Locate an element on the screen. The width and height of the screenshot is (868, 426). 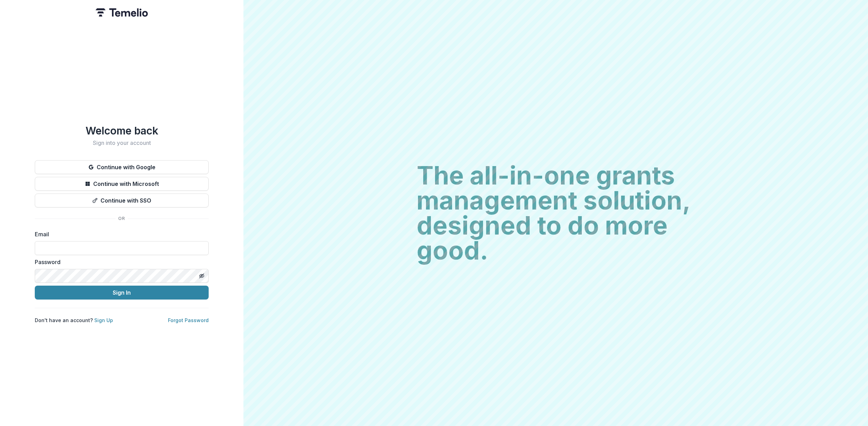
a: Forgot Password is located at coordinates (188, 320).